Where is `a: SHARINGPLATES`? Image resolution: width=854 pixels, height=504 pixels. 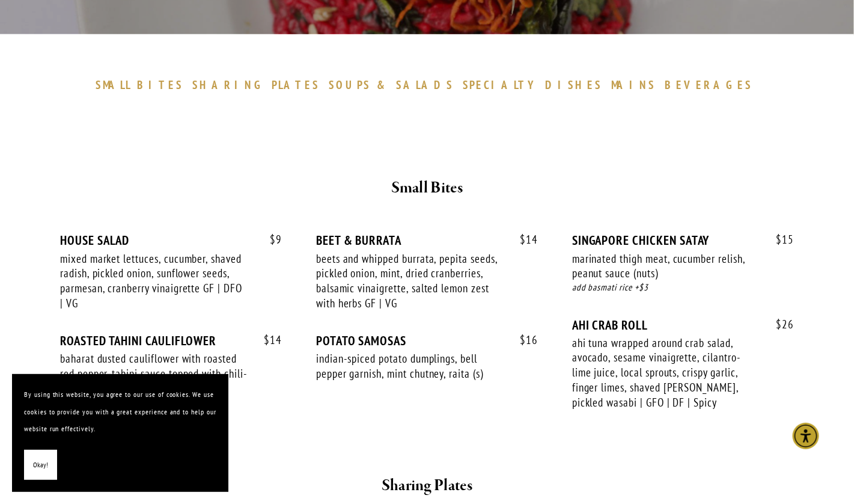
a: SHARINGPLATES is located at coordinates (259, 85).